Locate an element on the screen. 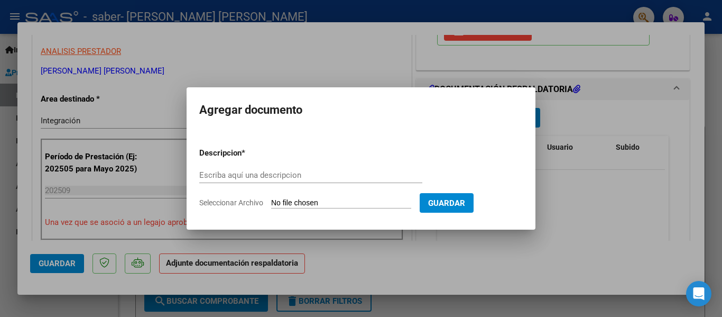 This screenshot has height=317, width=722. p: Descripcion is located at coordinates (248, 153).